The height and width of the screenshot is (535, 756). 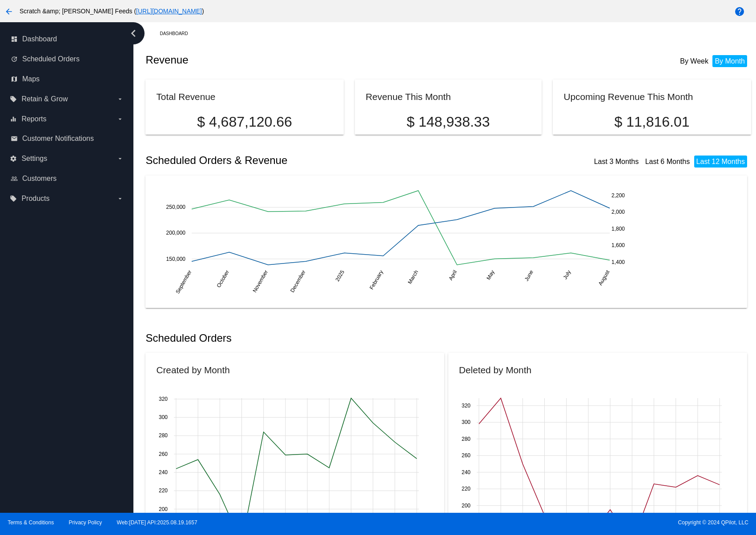 What do you see at coordinates (67, 138) in the screenshot?
I see `a: email Customer Notifications` at bounding box center [67, 138].